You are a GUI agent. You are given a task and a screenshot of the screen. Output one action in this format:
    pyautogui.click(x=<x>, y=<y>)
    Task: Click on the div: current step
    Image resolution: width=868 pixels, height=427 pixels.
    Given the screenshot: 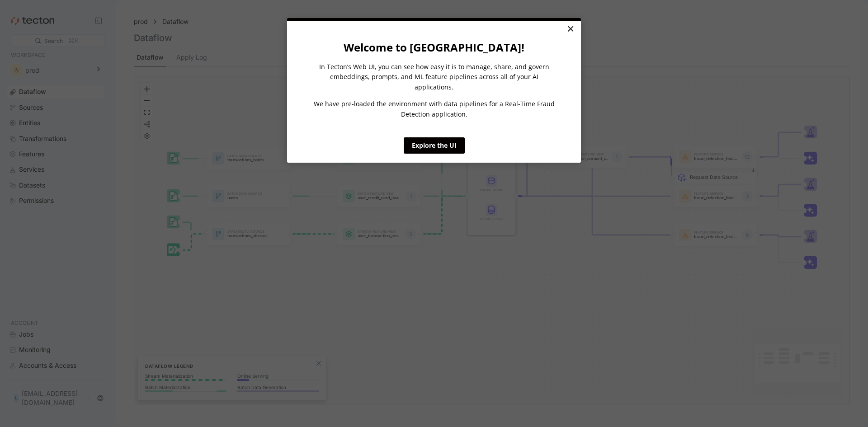 What is the action you would take?
    pyautogui.click(x=434, y=20)
    